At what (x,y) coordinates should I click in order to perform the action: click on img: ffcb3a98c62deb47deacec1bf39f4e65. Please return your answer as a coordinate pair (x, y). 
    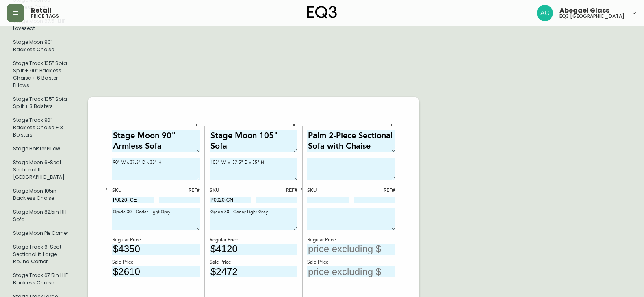
    Looking at the image, I should click on (545, 13).